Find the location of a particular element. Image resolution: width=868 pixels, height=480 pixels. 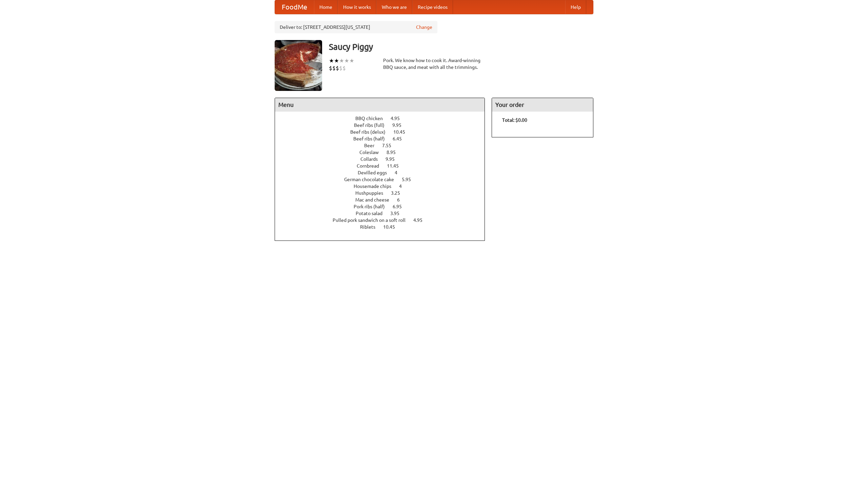

a: How it works is located at coordinates (357, 7).